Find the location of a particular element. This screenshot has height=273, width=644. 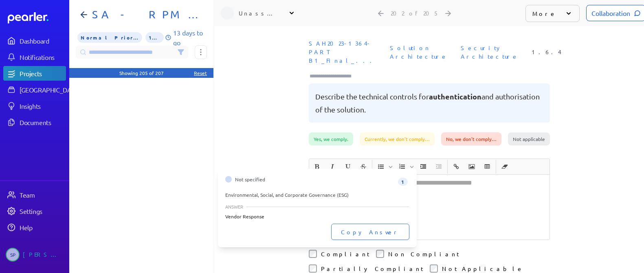

span: Copy Answer is located at coordinates (370, 232).